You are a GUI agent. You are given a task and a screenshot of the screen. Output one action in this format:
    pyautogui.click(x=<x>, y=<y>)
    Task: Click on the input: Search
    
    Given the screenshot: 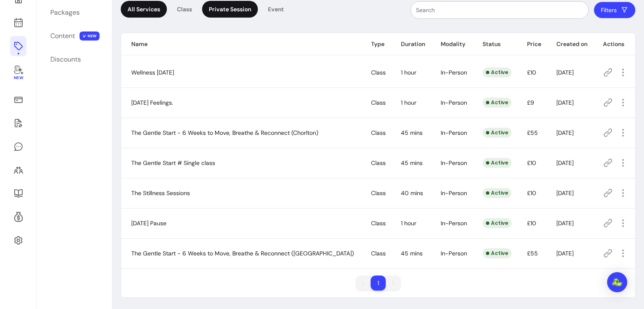 What is the action you would take?
    pyautogui.click(x=499, y=10)
    